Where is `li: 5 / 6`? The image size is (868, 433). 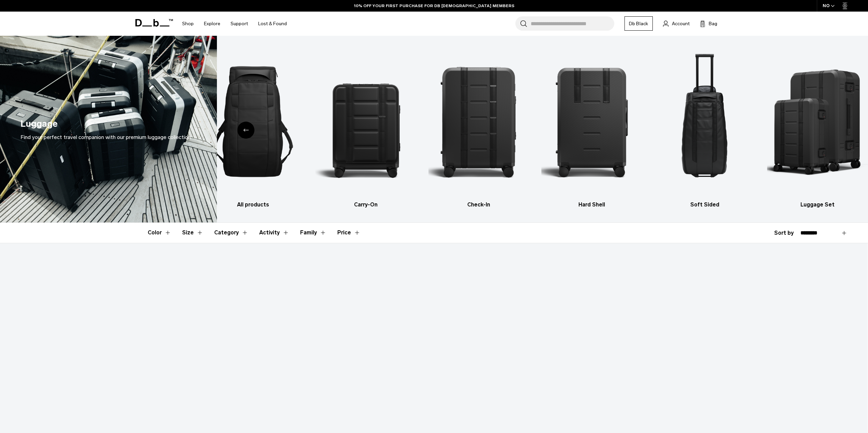 li: 5 / 6 is located at coordinates (705, 128).